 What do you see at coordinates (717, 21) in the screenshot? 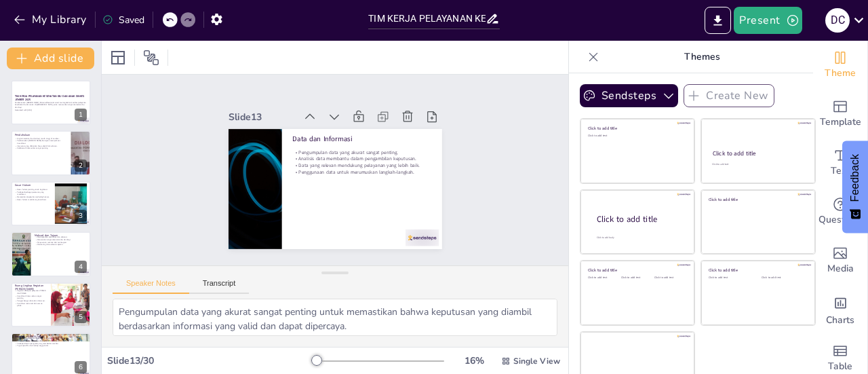
I see `button: Export to PowerPoint` at bounding box center [717, 21].